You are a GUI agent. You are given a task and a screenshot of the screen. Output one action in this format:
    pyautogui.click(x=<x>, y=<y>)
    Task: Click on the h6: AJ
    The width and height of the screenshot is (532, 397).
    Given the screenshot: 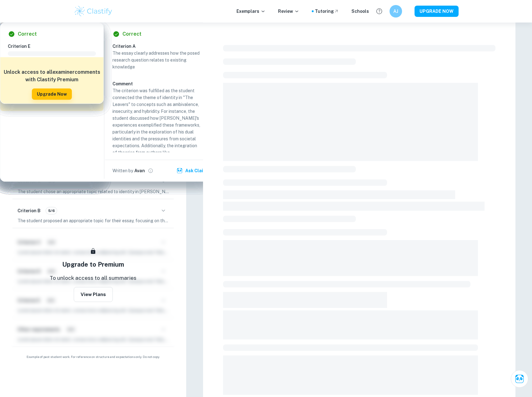 What is the action you would take?
    pyautogui.click(x=396, y=11)
    